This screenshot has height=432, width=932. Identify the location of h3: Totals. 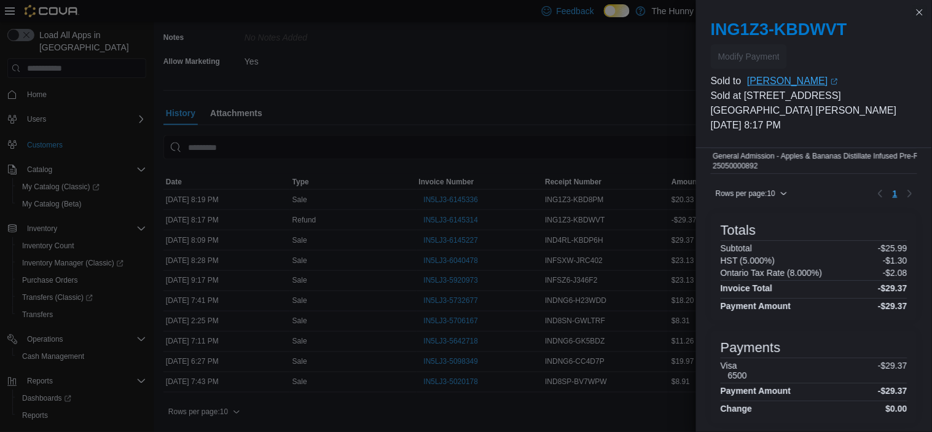
(738, 230).